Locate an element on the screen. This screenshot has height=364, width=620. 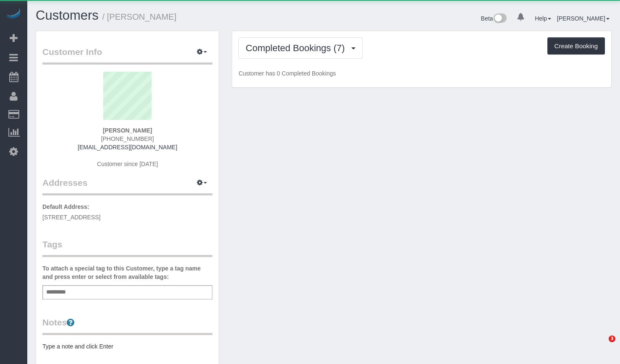
img: Automaid Logo is located at coordinates (13, 14).